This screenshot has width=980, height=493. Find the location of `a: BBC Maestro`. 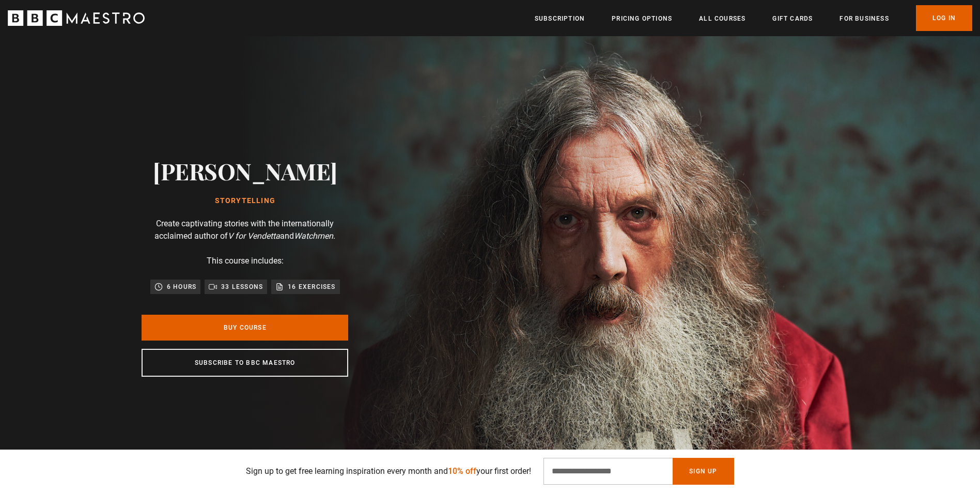

a: BBC Maestro is located at coordinates (76, 18).